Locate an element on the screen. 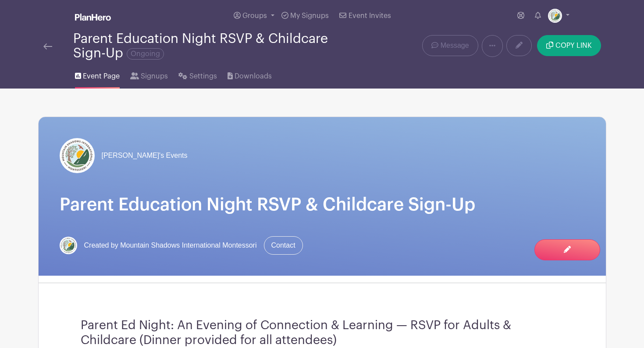 The width and height of the screenshot is (644, 348). span: Created by Mountain Shadows International Montessori is located at coordinates (170, 245).